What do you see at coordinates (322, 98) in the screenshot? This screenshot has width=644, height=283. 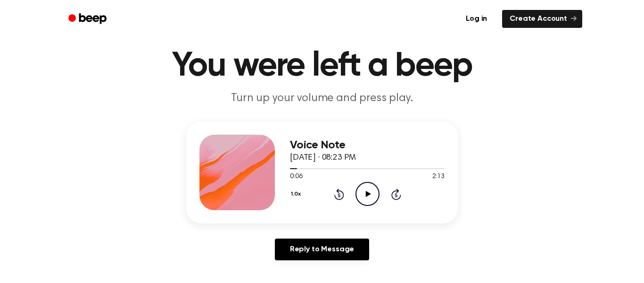 I see `p: Turn up your volume and press play.` at bounding box center [322, 98].